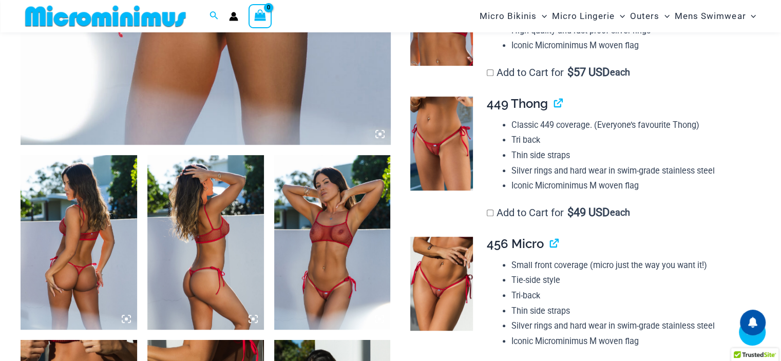 The width and height of the screenshot is (781, 361). Describe the element at coordinates (508, 16) in the screenshot. I see `span: Micro Bikinis` at that location.